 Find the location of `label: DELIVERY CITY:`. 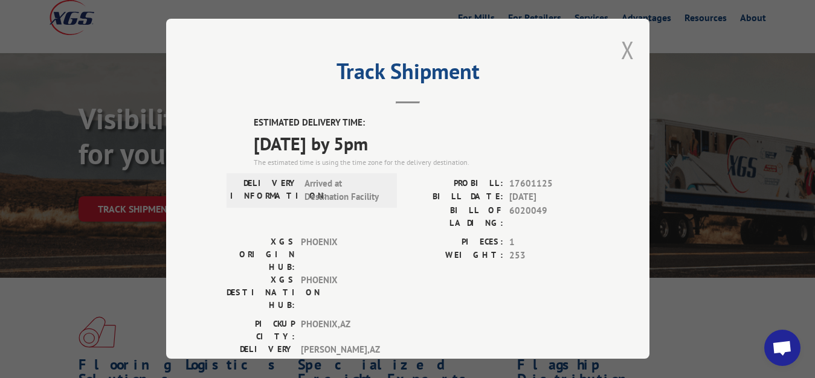

label: DELIVERY CITY: is located at coordinates (260, 356).